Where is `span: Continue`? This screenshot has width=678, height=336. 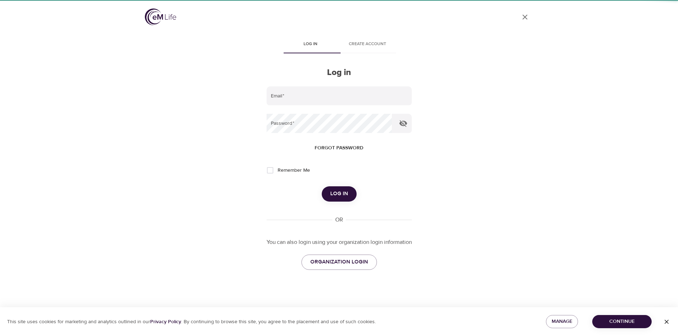
span: Continue is located at coordinates (622, 322).